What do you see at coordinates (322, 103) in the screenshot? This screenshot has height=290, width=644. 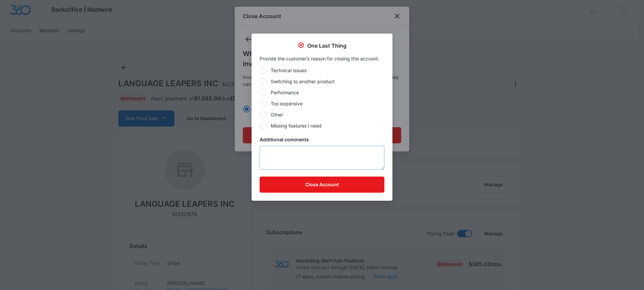 I see `label: Too expensive` at bounding box center [322, 103].